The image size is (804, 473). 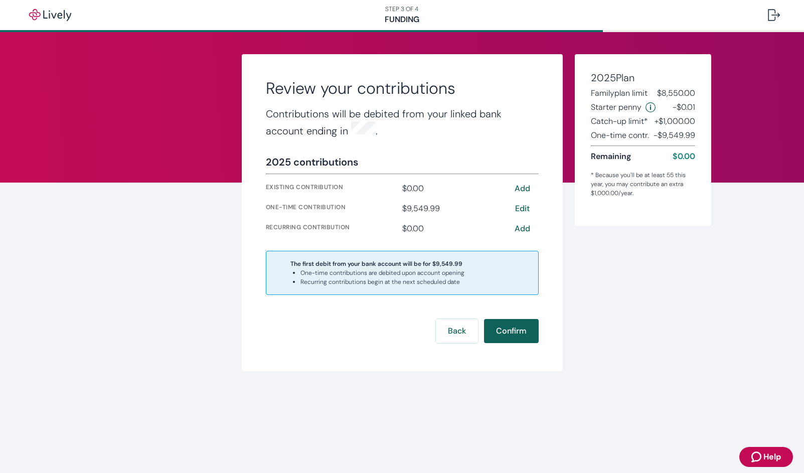 I want to click on button: Edit, so click(x=522, y=209).